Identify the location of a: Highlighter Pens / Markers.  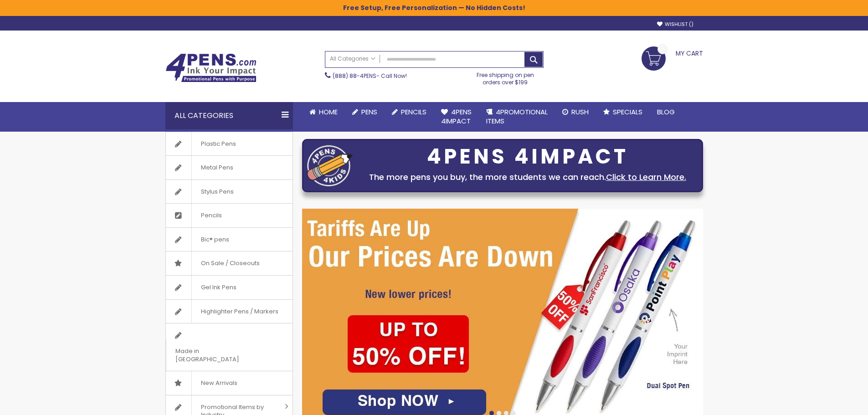
(229, 312).